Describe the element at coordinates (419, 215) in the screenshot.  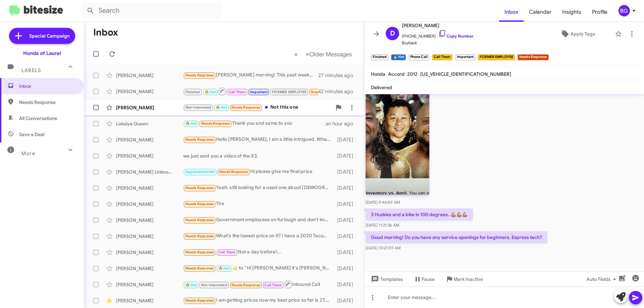
I see `p: 3 Huskies and a bike in 100 degrees..💪🏽💪🏽💪🏽` at that location.